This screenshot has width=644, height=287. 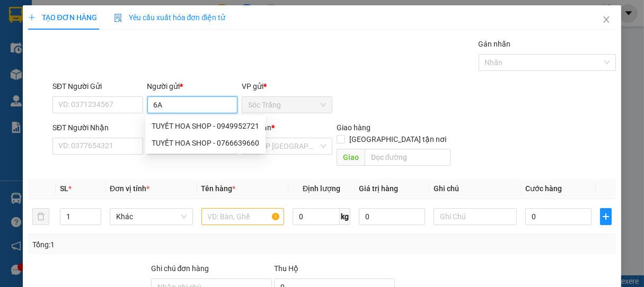 What do you see at coordinates (543, 189) in the screenshot?
I see `span: Cước hàng` at bounding box center [543, 189].